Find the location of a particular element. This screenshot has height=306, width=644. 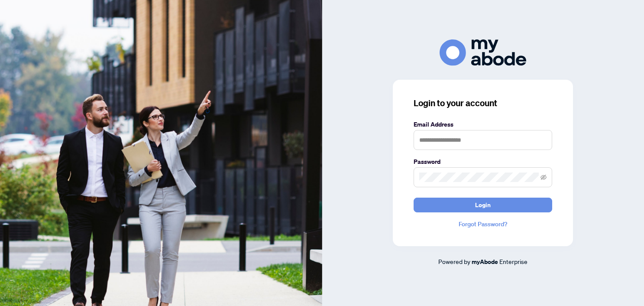

span: Enterprise is located at coordinates (513, 262).